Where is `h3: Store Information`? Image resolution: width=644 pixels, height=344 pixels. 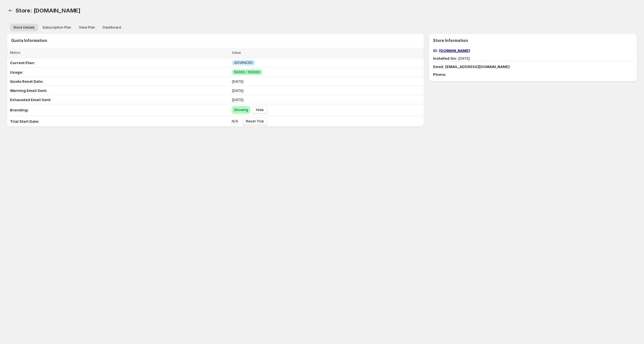 h3: Store Information is located at coordinates (533, 41).